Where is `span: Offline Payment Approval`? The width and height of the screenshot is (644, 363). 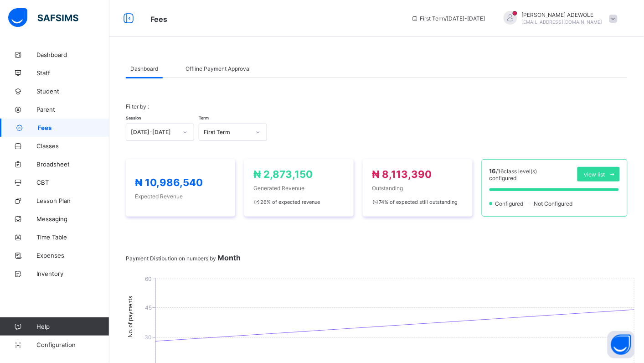 span: Offline Payment Approval is located at coordinates (218, 69).